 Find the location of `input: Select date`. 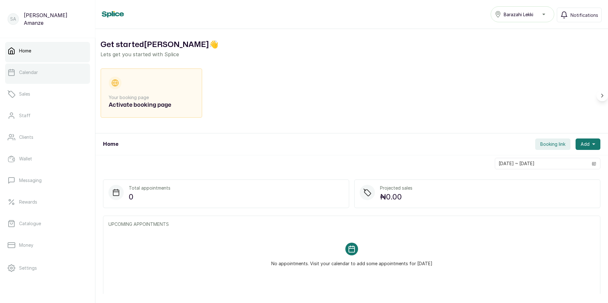

input: Select date is located at coordinates (542, 164).